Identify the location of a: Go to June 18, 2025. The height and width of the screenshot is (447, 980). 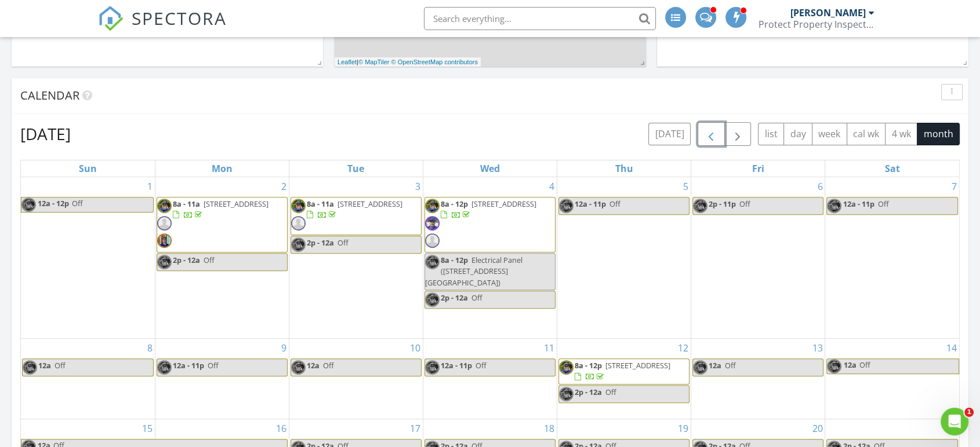
(549, 429).